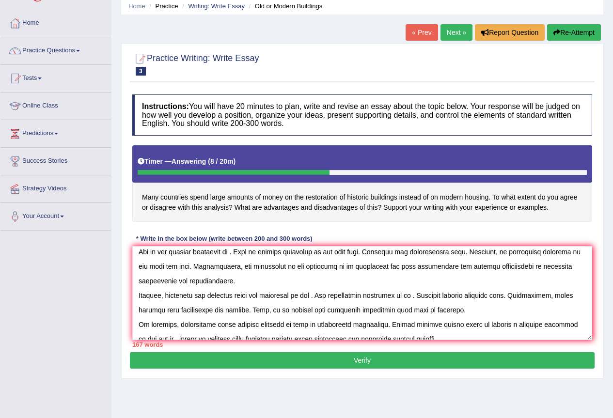  I want to click on a: Next », so click(456, 32).